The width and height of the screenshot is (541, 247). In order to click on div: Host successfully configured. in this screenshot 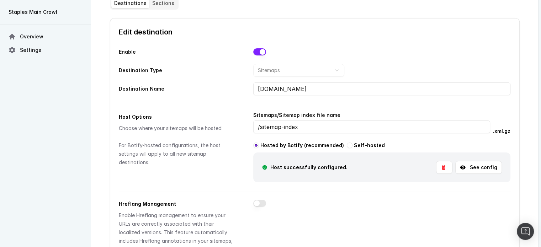, I will do `click(309, 168)`.